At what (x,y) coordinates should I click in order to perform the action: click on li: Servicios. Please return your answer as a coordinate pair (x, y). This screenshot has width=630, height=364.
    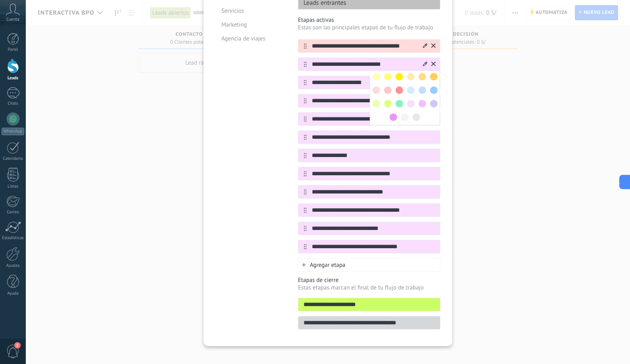
    Looking at the image, I should click on (251, 11).